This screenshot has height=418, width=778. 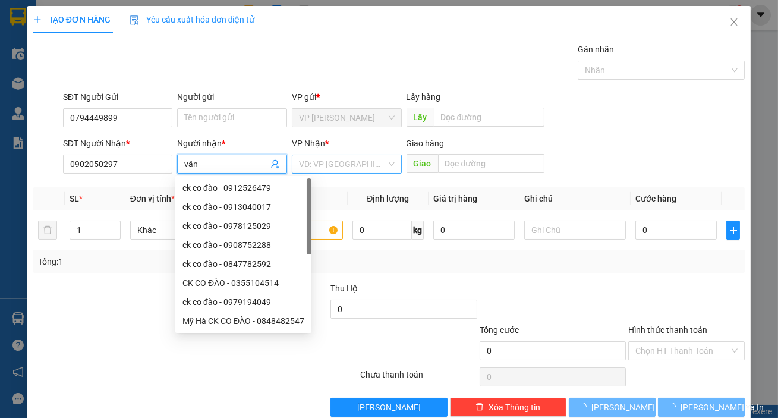 What do you see at coordinates (418, 230) in the screenshot?
I see `span: kg` at bounding box center [418, 230].